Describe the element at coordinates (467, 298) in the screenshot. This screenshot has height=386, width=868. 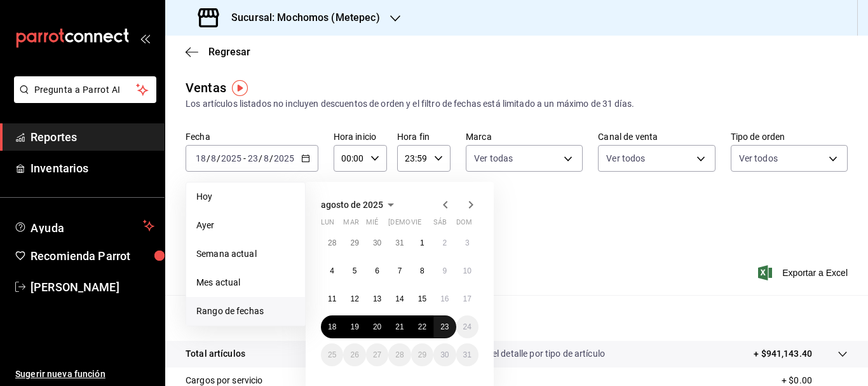
I see `abbr: 17 de agosto de 2025` at that location.